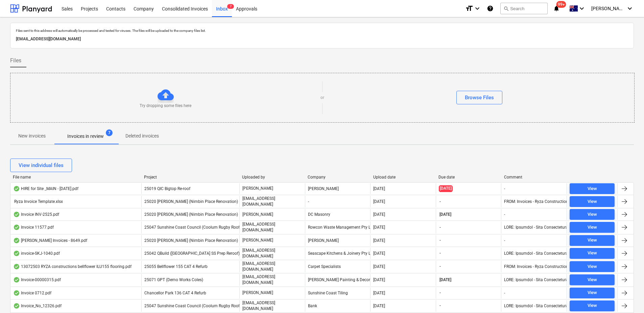  Describe the element at coordinates (175, 293) in the screenshot. I see `span: Chancellor Park 136 CAT 4 Refurb` at that location.